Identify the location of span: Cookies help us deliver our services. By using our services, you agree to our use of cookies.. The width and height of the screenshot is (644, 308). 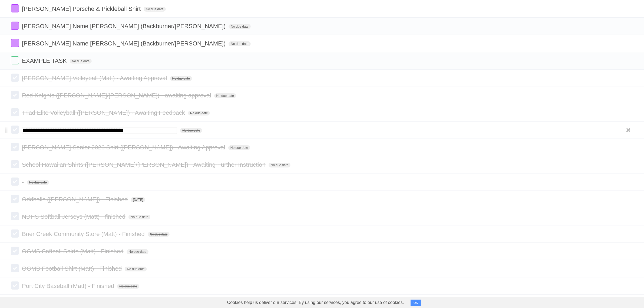
(315, 303).